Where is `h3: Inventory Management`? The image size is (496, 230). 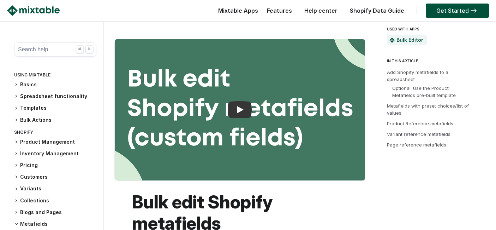
h3: Inventory Management is located at coordinates (55, 153).